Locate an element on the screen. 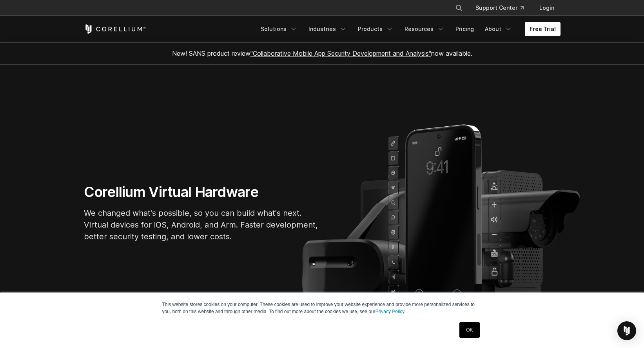 Image resolution: width=644 pixels, height=348 pixels. a: Pricing is located at coordinates (465, 29).